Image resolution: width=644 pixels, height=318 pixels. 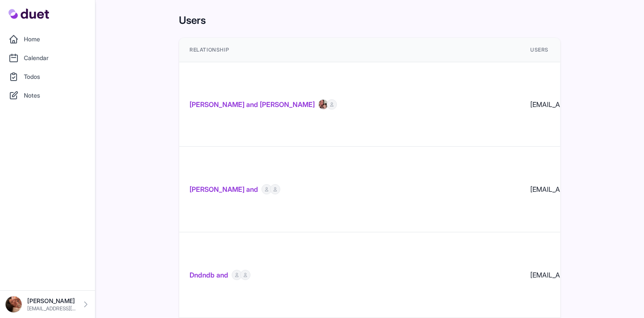 What do you see at coordinates (323, 104) in the screenshot?
I see `img: 6991e956c255715c92f44446385bd47c.jpg` at bounding box center [323, 104].